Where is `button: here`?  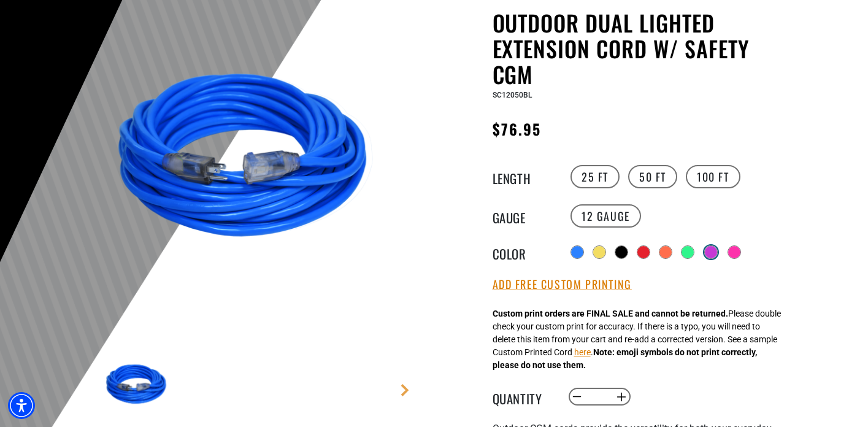
button: here is located at coordinates (582, 352).